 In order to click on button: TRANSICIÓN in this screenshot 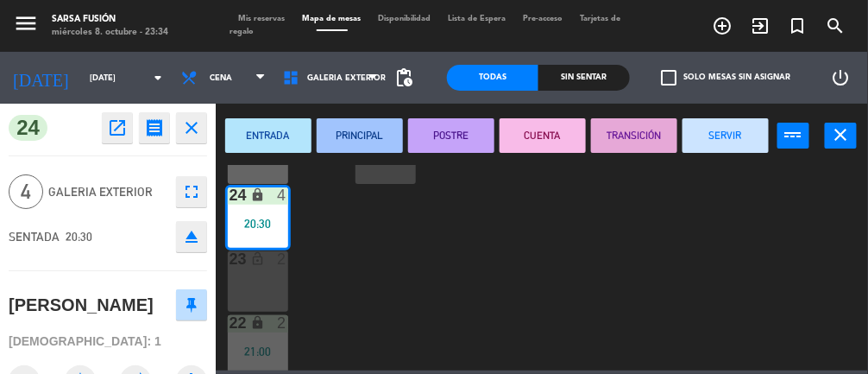, I will do `click(634, 135)`.